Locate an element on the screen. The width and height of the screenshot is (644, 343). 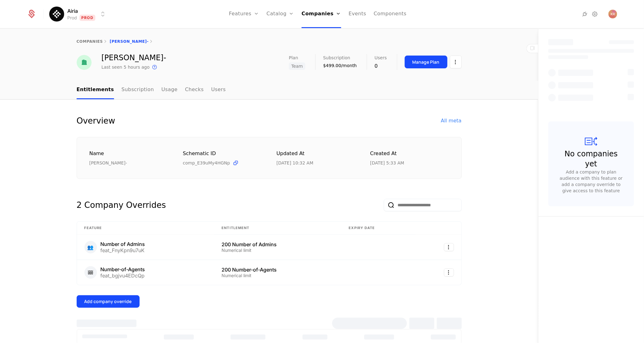
button: Open user button is located at coordinates (613, 14).